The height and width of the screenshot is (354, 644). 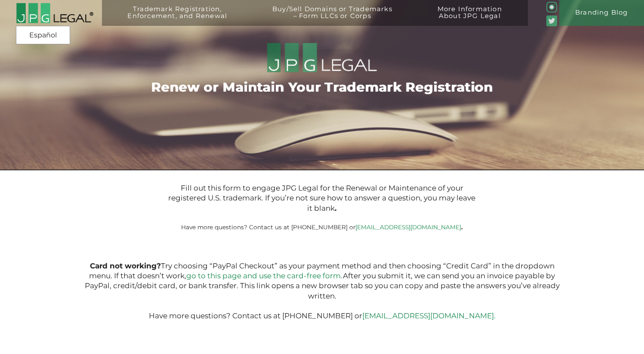 What do you see at coordinates (322, 198) in the screenshot?
I see `p: Fill out this form to engage JPG Legal for the Renewal or Maintenance of your registered U.S. tra...` at bounding box center [322, 198].